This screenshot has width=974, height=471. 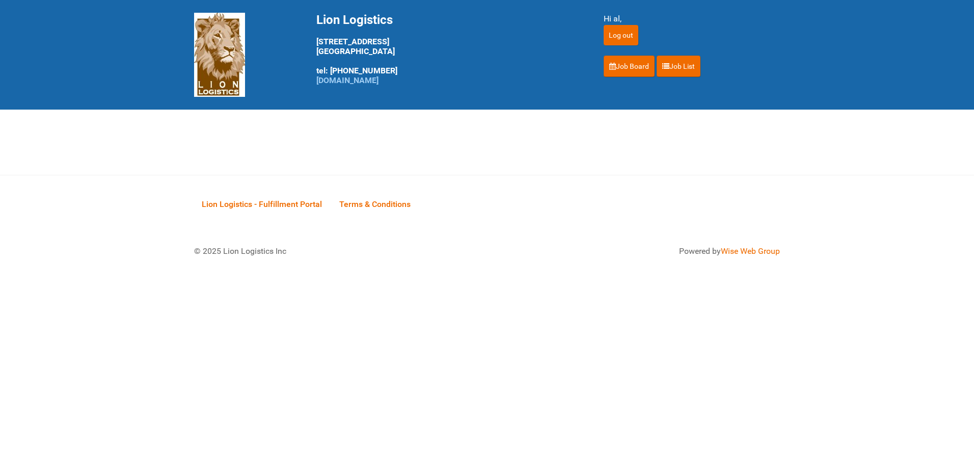 What do you see at coordinates (375, 204) in the screenshot?
I see `span: Terms & Conditions` at bounding box center [375, 204].